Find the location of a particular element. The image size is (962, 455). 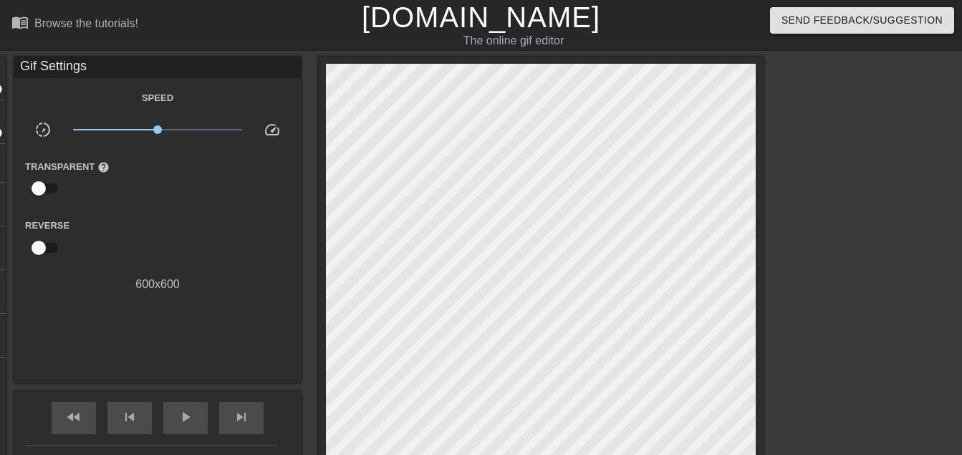

span: fast_rewind is located at coordinates (74, 417).